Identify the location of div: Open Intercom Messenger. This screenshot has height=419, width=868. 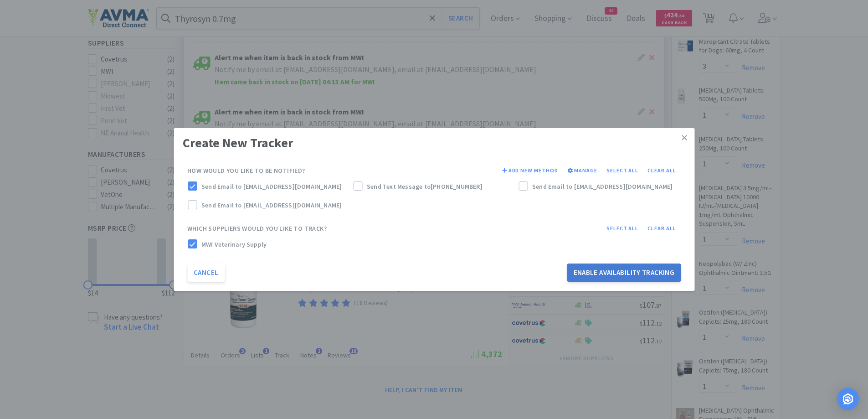
(848, 399).